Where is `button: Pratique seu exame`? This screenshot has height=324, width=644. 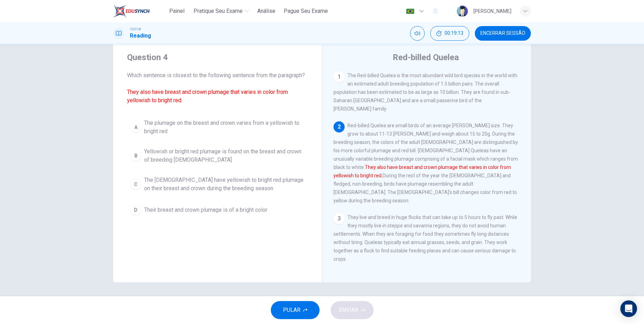 button: Pratique seu exame is located at coordinates (221, 11).